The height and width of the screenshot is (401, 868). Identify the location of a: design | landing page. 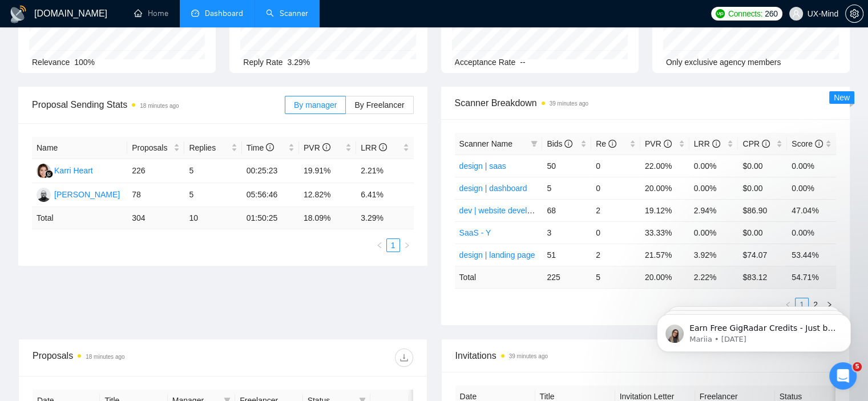
(497, 255).